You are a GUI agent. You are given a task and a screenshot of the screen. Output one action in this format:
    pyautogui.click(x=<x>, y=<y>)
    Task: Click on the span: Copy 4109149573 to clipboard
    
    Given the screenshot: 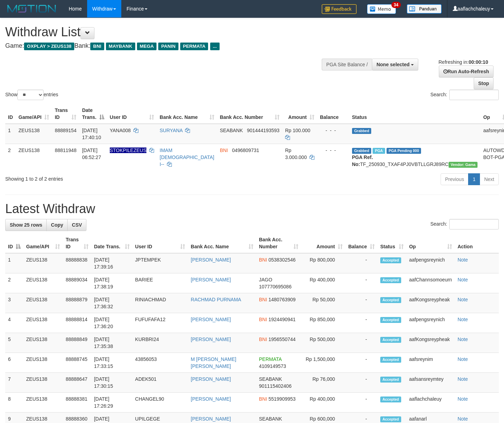 What is the action you would take?
    pyautogui.click(x=273, y=366)
    